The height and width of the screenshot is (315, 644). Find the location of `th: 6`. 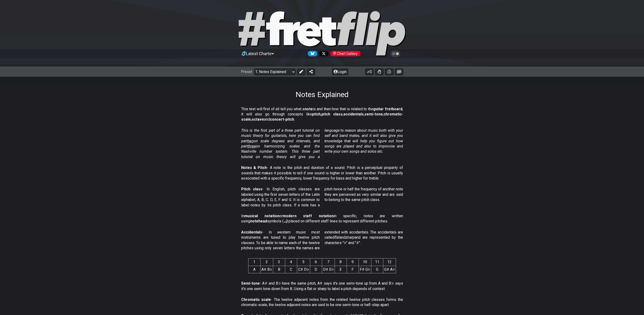

th: 6 is located at coordinates (316, 262).